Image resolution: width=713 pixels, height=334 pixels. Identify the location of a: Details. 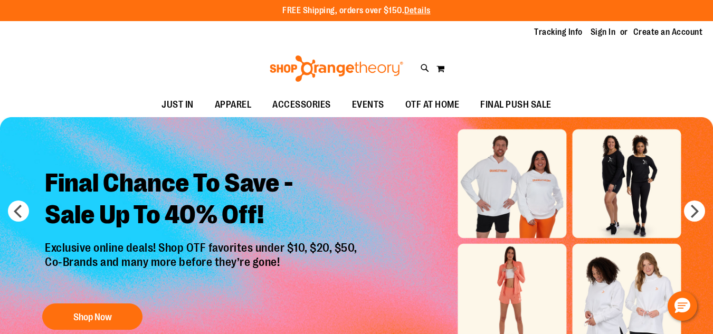
(418, 11).